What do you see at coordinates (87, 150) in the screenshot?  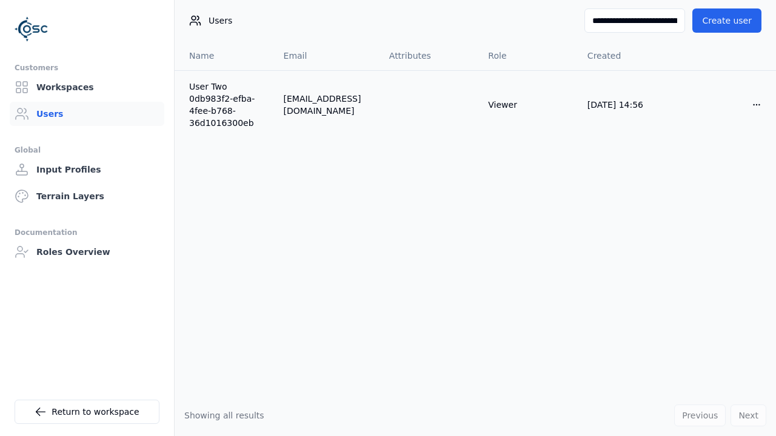 I see `div: Global` at bounding box center [87, 150].